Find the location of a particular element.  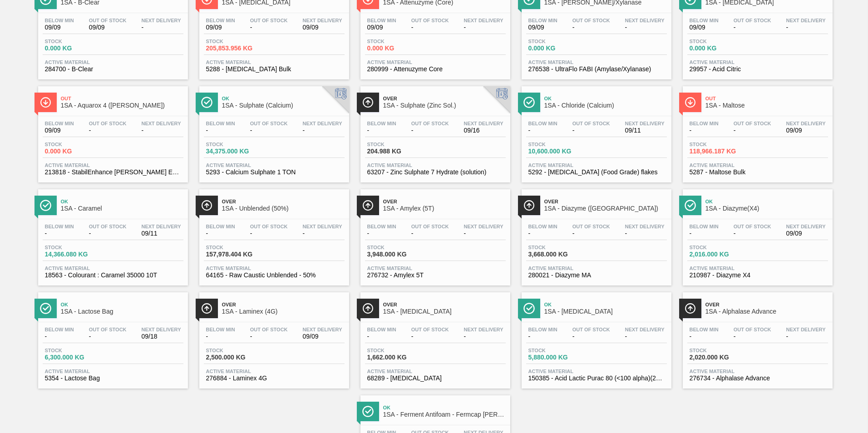

span: 10,600.000 KG is located at coordinates (561, 151).